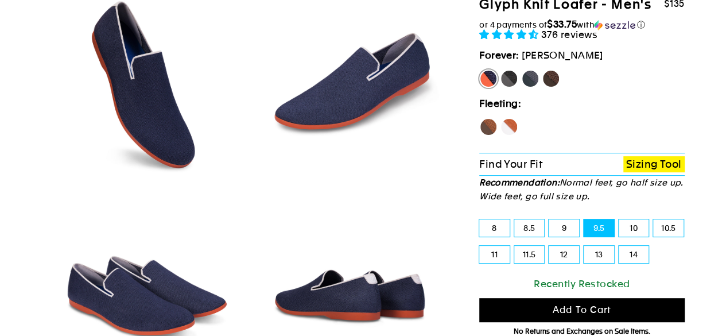  I want to click on label: 9.5, so click(598, 228).